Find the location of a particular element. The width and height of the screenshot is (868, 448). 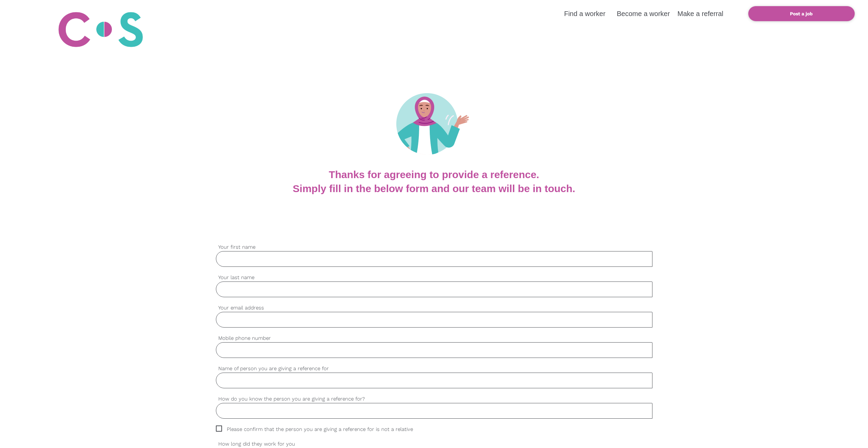

label: How long did they work for you is located at coordinates (434, 444).